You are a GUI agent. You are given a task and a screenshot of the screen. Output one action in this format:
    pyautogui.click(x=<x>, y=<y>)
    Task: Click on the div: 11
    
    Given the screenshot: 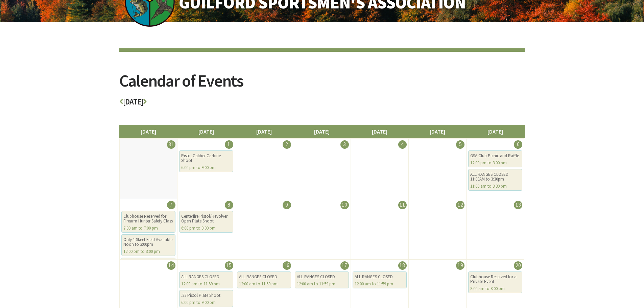 What is the action you would take?
    pyautogui.click(x=402, y=204)
    